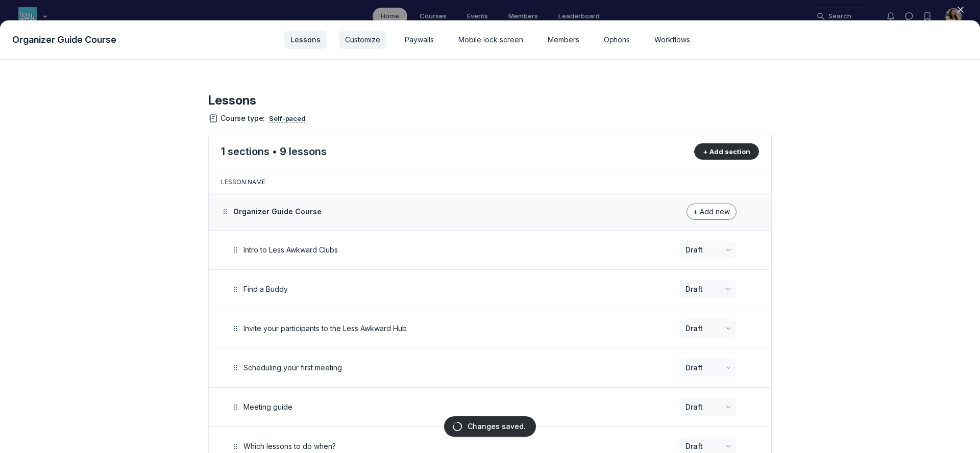 Image resolution: width=980 pixels, height=453 pixels. I want to click on button: + Add section, so click(727, 152).